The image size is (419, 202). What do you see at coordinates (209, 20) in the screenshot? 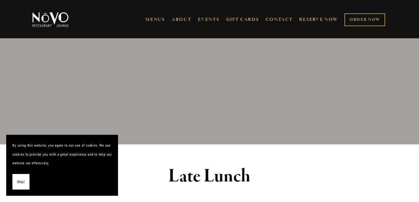
I see `a: EVENTS` at bounding box center [209, 20].